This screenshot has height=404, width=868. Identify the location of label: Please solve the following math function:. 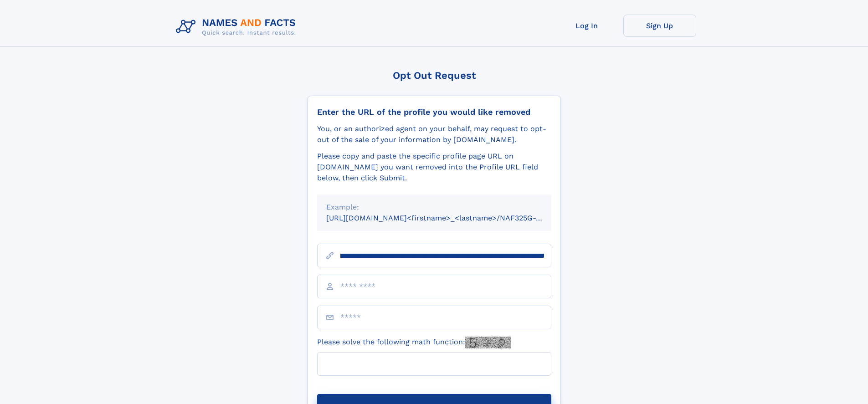
(414, 343).